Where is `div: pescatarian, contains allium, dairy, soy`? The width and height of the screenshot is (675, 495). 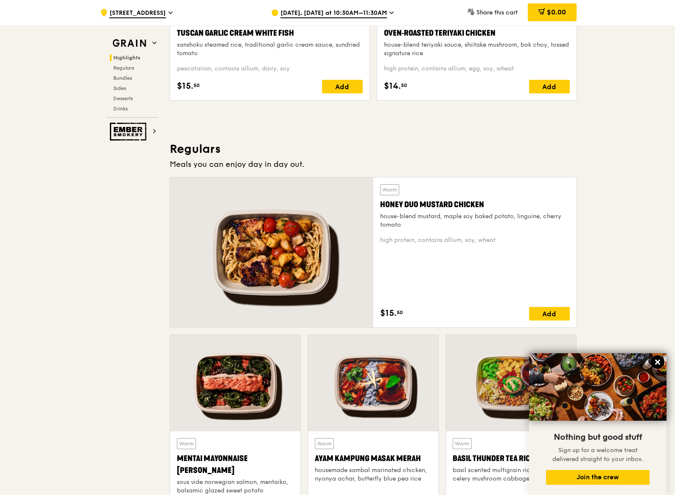 div: pescatarian, contains allium, dairy, soy is located at coordinates (270, 69).